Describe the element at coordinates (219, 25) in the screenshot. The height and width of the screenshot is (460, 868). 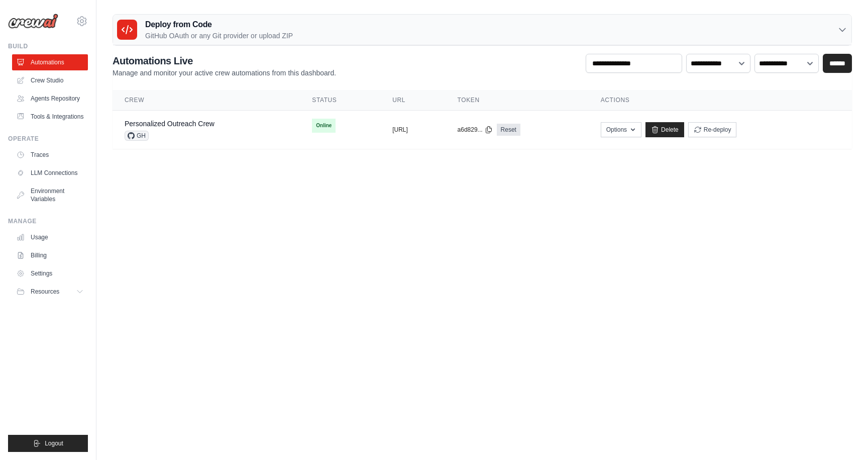
I see `h3: Deploy from Code` at that location.